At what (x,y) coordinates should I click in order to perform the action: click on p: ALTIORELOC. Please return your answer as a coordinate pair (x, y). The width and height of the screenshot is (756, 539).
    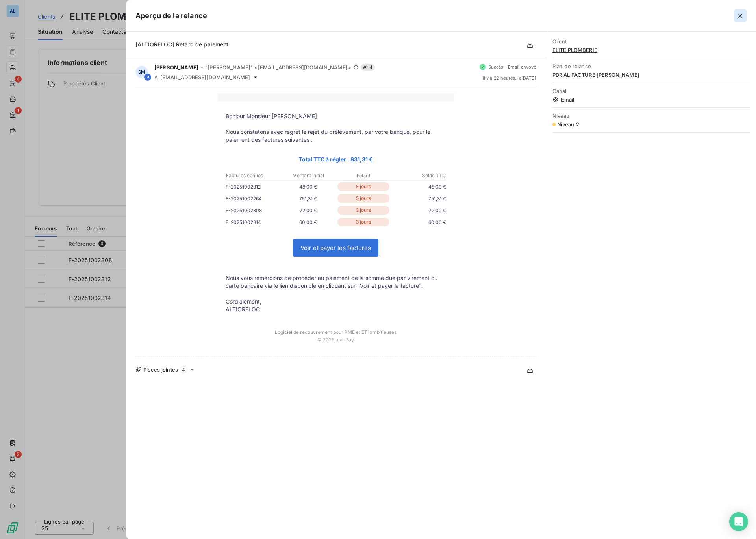
    Looking at the image, I should click on (336, 309).